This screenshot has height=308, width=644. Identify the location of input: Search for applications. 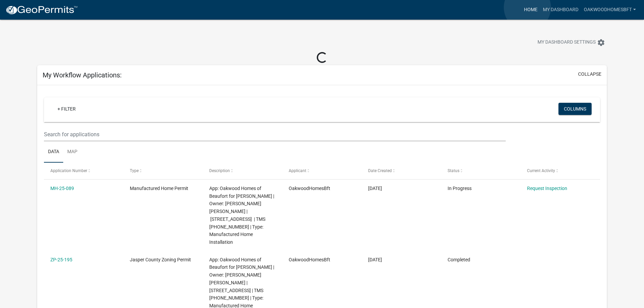
(275, 134).